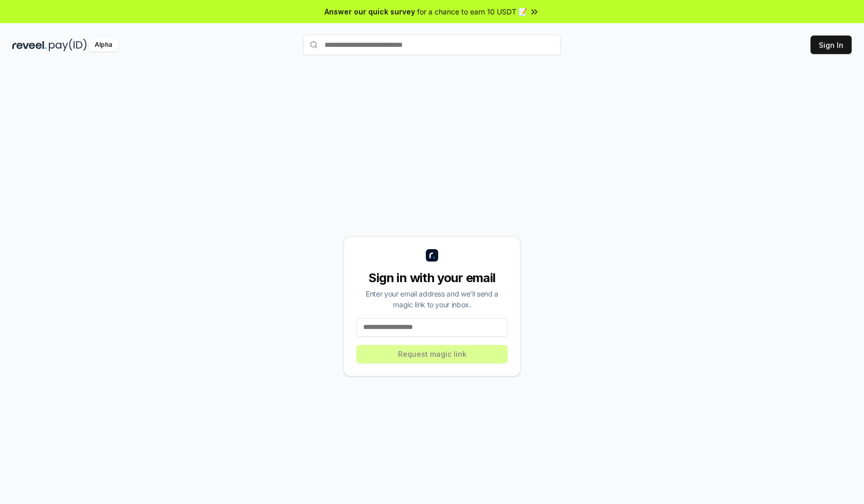  Describe the element at coordinates (831, 45) in the screenshot. I see `button: Sign In` at that location.